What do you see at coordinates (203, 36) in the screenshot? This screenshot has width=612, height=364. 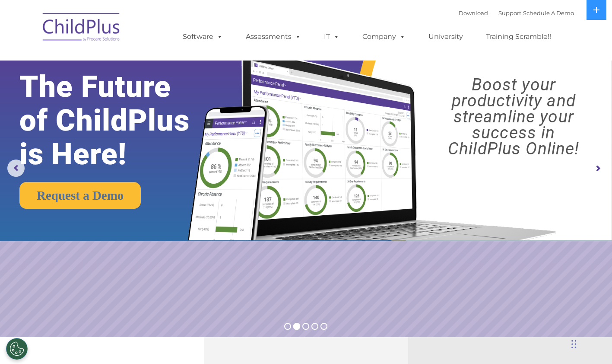 I see `a: Software` at bounding box center [203, 36].